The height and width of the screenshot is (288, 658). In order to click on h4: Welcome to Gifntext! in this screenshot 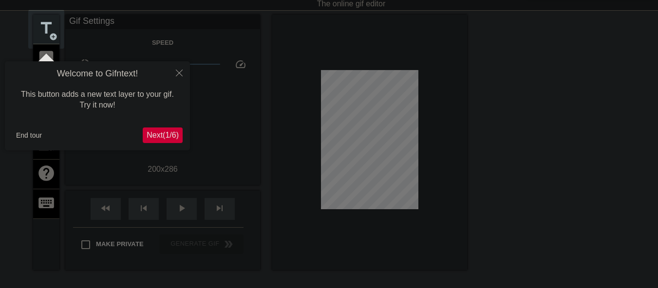, I will do `click(97, 74)`.